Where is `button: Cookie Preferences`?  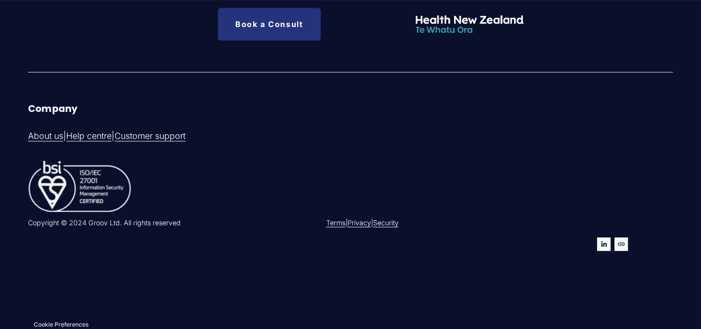 button: Cookie Preferences is located at coordinates (61, 325).